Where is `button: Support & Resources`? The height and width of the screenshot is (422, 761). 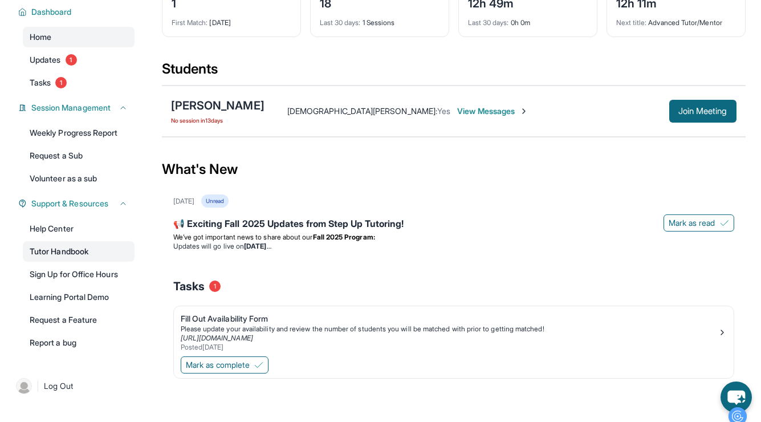
button: Support & Resources is located at coordinates (77, 203).